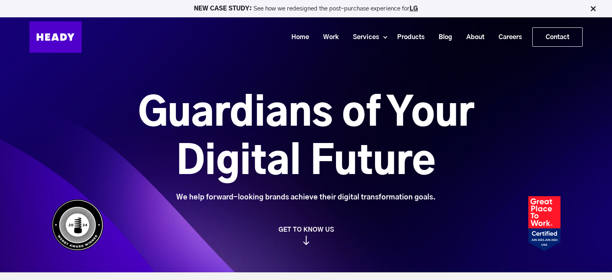 The height and width of the screenshot is (280, 612). I want to click on img: Heady_2023_Certification_Badge, so click(544, 223).